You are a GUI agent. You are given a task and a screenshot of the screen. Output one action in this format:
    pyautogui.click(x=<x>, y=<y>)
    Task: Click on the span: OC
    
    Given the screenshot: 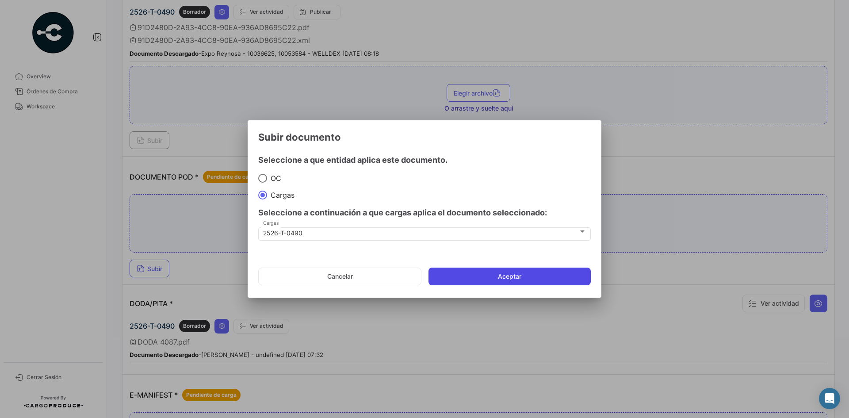 What is the action you would take?
    pyautogui.click(x=274, y=178)
    